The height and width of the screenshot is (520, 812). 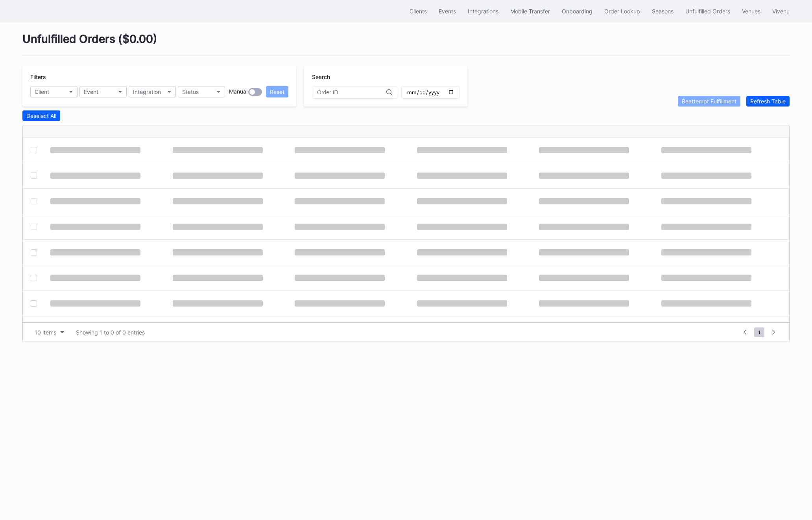 What do you see at coordinates (41, 116) in the screenshot?
I see `button: Deselect All` at bounding box center [41, 116].